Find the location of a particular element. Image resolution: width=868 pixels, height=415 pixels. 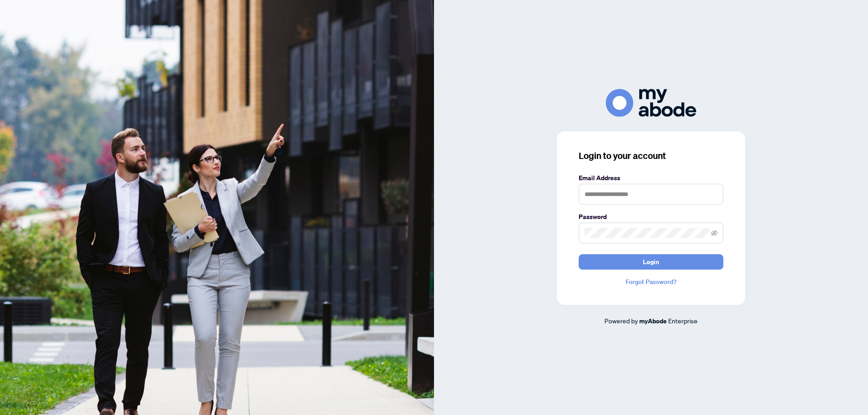

span: Login is located at coordinates (651, 262).